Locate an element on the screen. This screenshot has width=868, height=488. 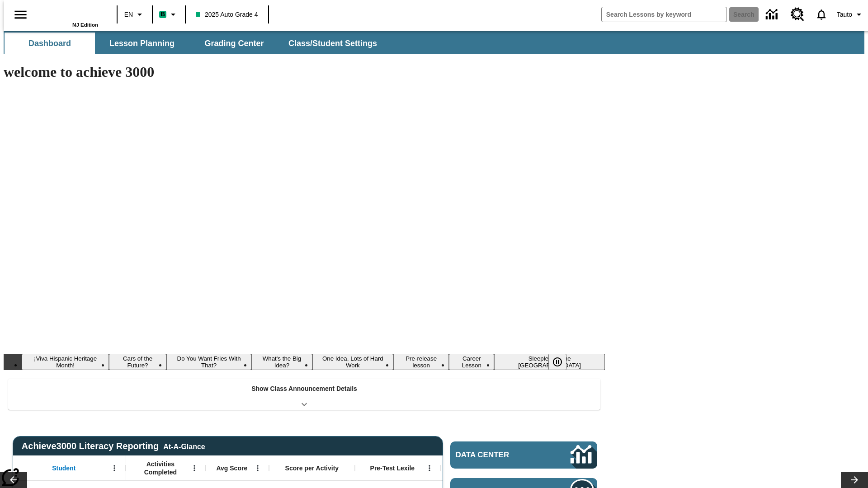
button: Pause is located at coordinates (558, 362).